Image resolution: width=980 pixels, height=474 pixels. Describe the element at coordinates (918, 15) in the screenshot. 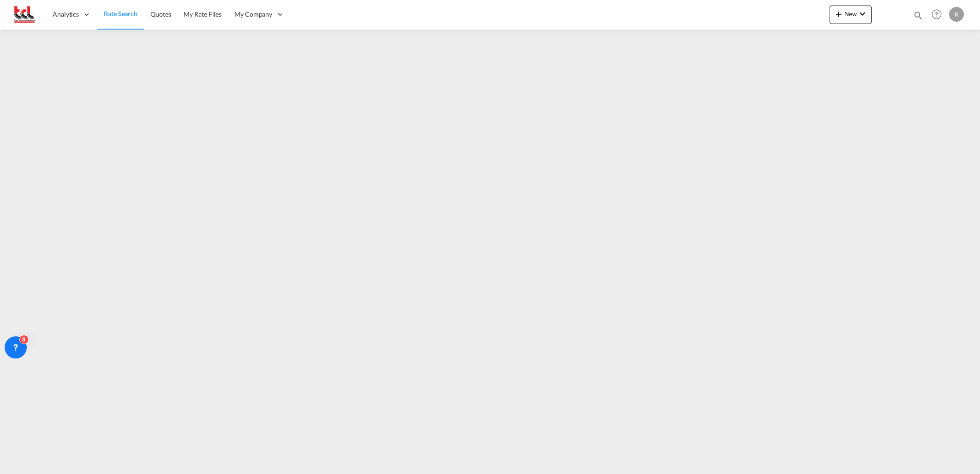

I see `md-icon: icon-magnify` at that location.